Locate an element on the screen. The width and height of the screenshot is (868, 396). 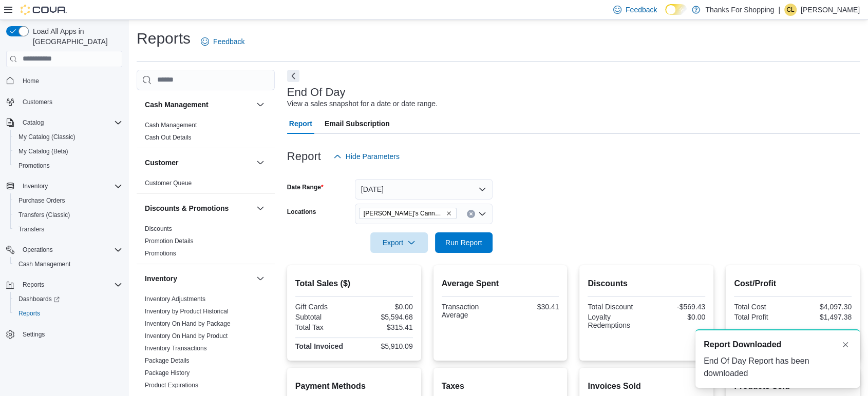
button: Promotions is located at coordinates (68, 166).